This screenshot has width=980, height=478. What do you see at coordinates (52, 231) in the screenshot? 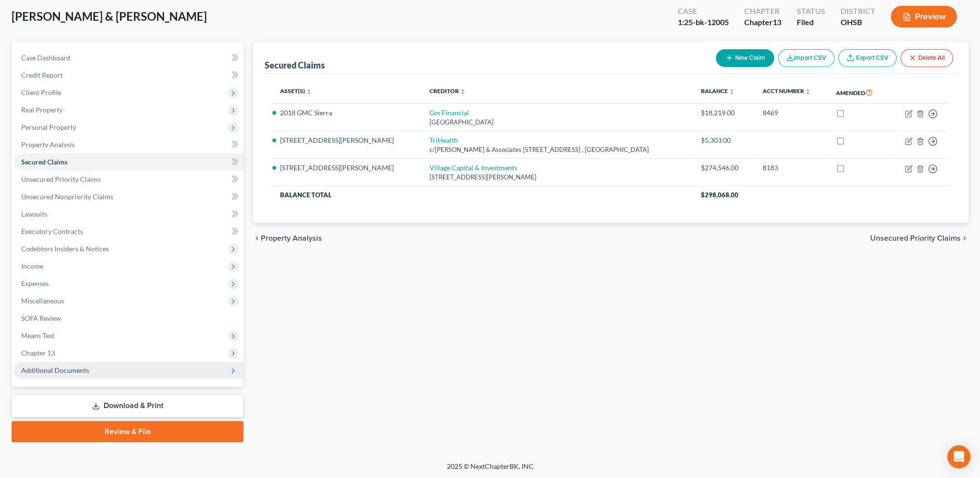
I see `span: Executory Contracts` at bounding box center [52, 231].